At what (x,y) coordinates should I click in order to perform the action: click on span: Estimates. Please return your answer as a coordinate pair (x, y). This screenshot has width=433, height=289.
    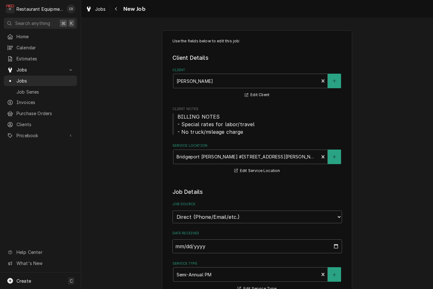
    Looking at the image, I should click on (45, 59).